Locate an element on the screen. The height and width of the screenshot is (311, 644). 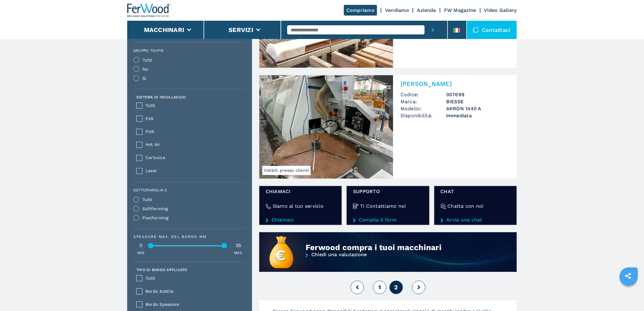
button: 2 is located at coordinates (396, 287).